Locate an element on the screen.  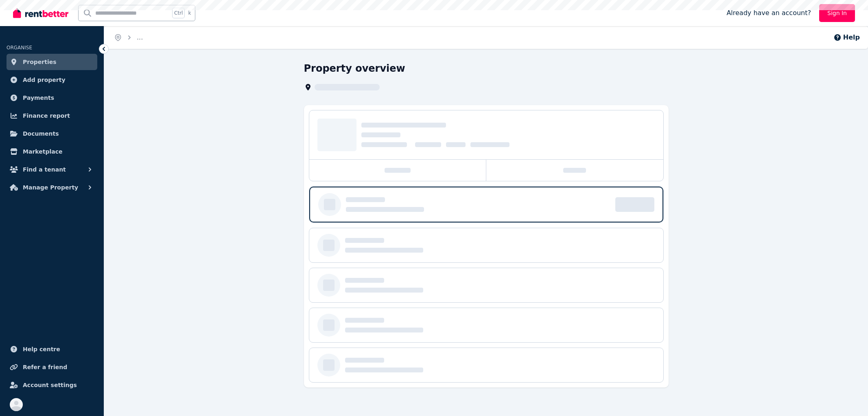
span: Find a tenant is located at coordinates (45, 169).